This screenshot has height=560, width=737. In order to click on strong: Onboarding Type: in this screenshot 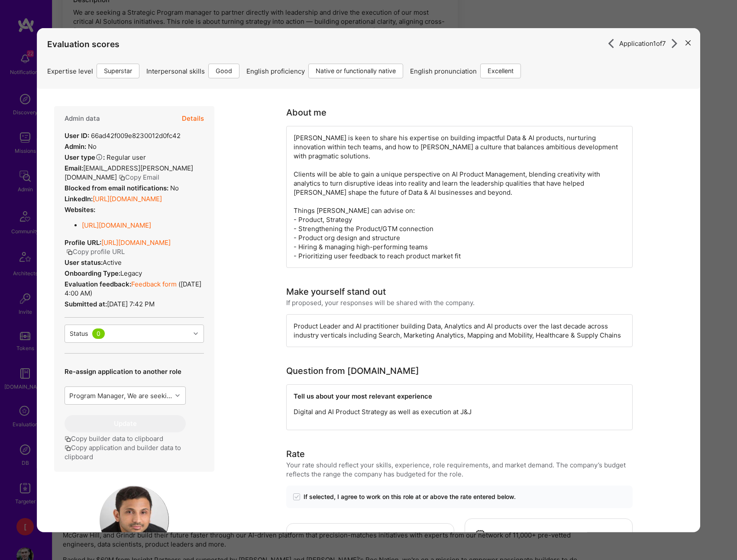, I will do `click(92, 273)`.